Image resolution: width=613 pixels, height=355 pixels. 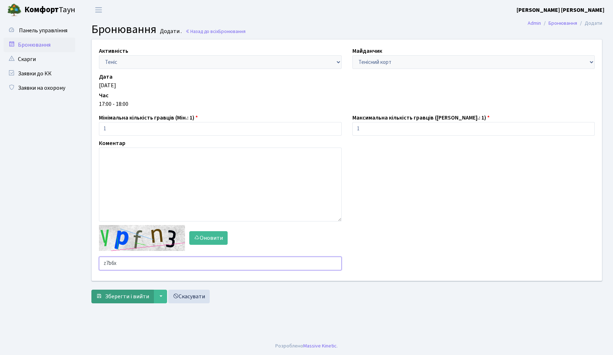 What do you see at coordinates (123, 296) in the screenshot?
I see `button: Зберегти і вийти` at bounding box center [123, 296].